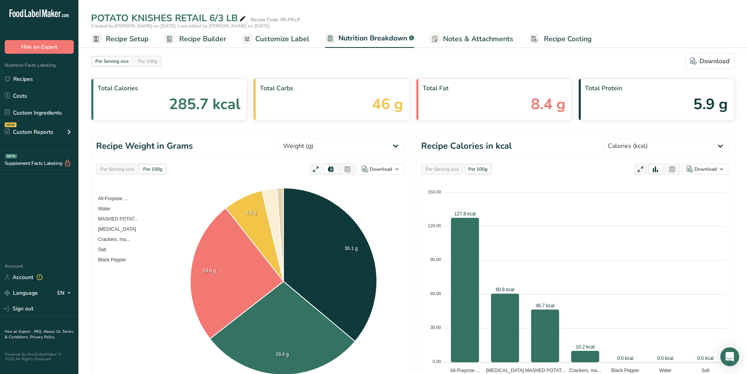 Image resolution: width=747 pixels, height=374 pixels. I want to click on div: EN, so click(65, 293).